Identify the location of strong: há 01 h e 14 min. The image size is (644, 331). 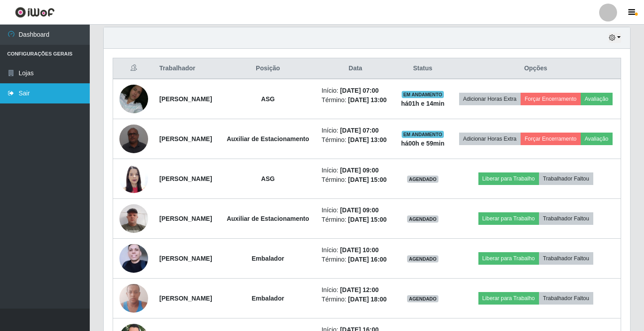
(423, 103).